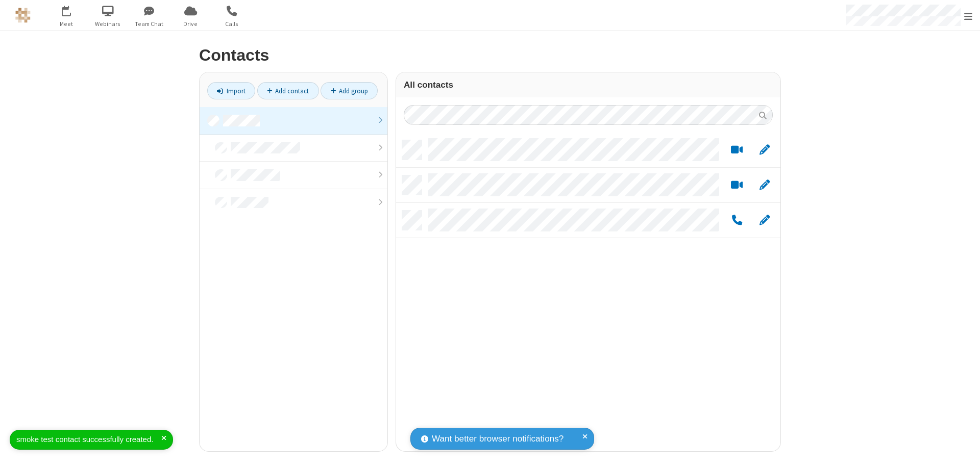 This screenshot has width=980, height=467. Describe the element at coordinates (232, 24) in the screenshot. I see `span: Calls` at that location.